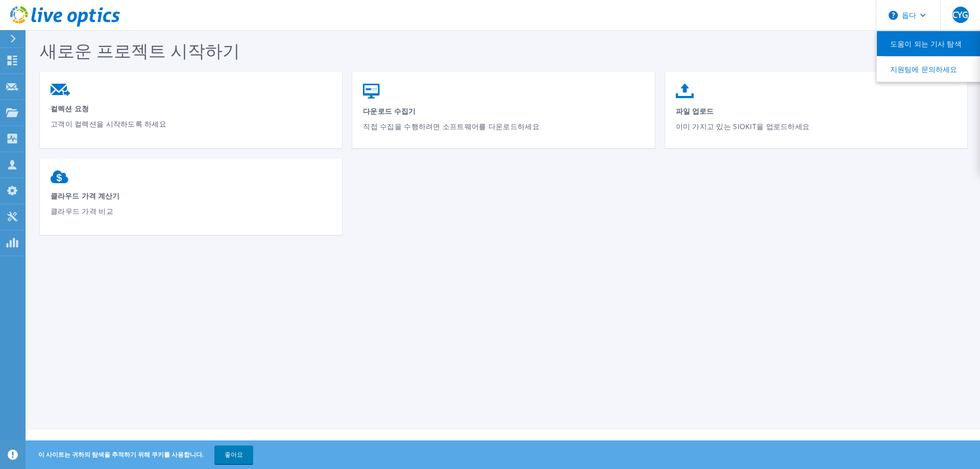  What do you see at coordinates (69, 108) in the screenshot?
I see `font: 컬렉션 요청` at bounding box center [69, 108].